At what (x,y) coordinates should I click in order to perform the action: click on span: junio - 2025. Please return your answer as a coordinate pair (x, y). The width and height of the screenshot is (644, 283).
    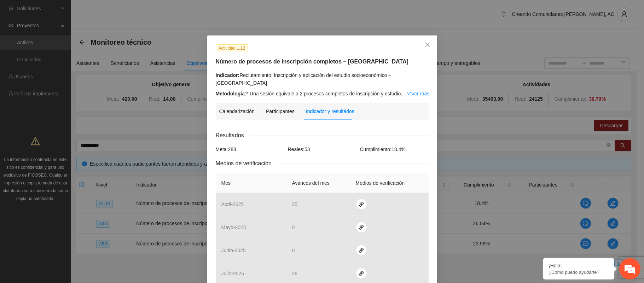
    Looking at the image, I should click on (234, 250).